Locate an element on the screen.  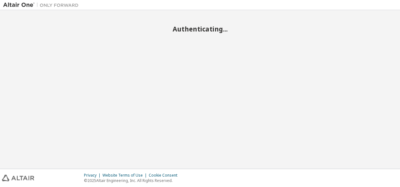
div: Website Terms of Use is located at coordinates (125, 175).